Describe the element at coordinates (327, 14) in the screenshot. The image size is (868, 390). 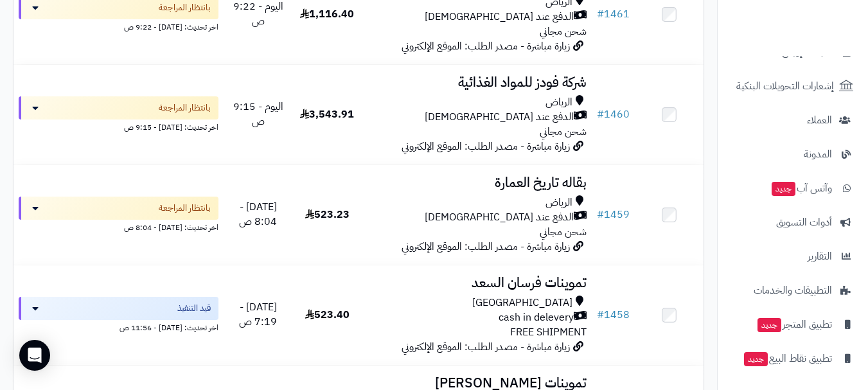
I see `span: 1,116.40` at that location.